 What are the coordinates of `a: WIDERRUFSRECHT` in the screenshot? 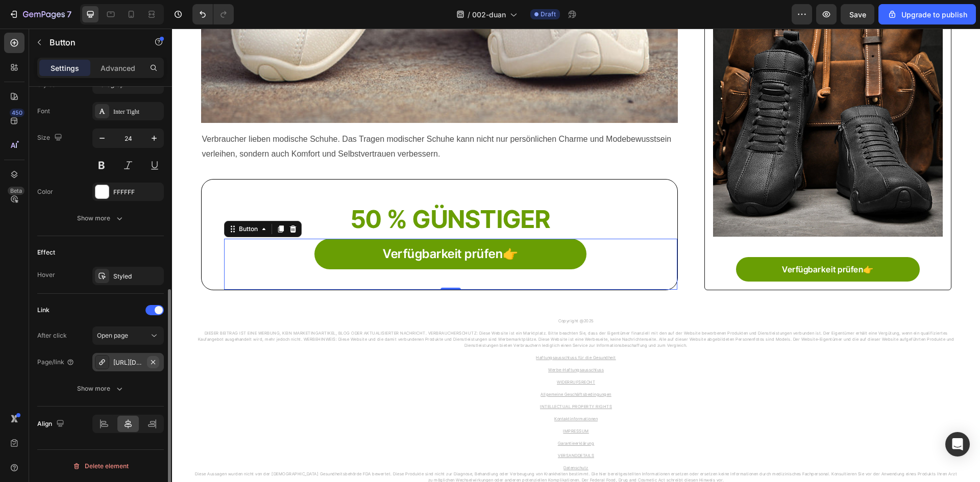 It's located at (404, 353).